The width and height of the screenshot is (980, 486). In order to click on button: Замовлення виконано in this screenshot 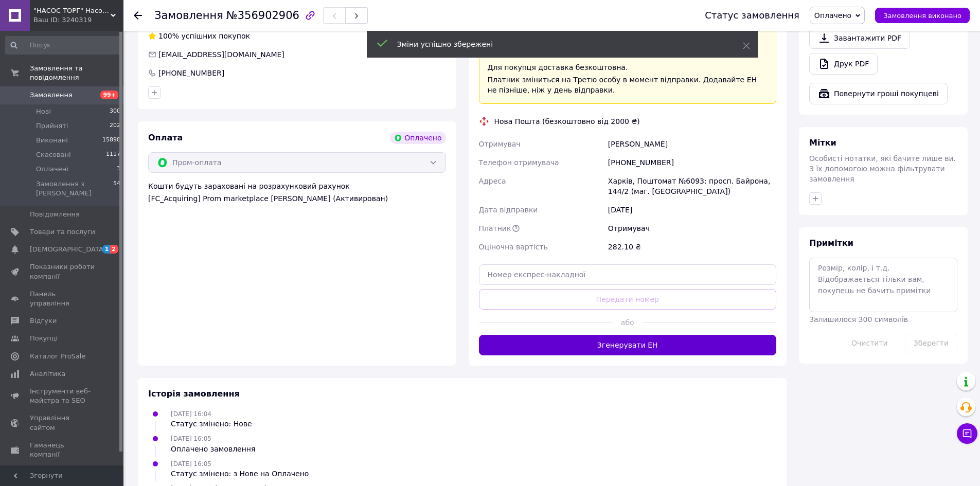, I will do `click(922, 16)`.